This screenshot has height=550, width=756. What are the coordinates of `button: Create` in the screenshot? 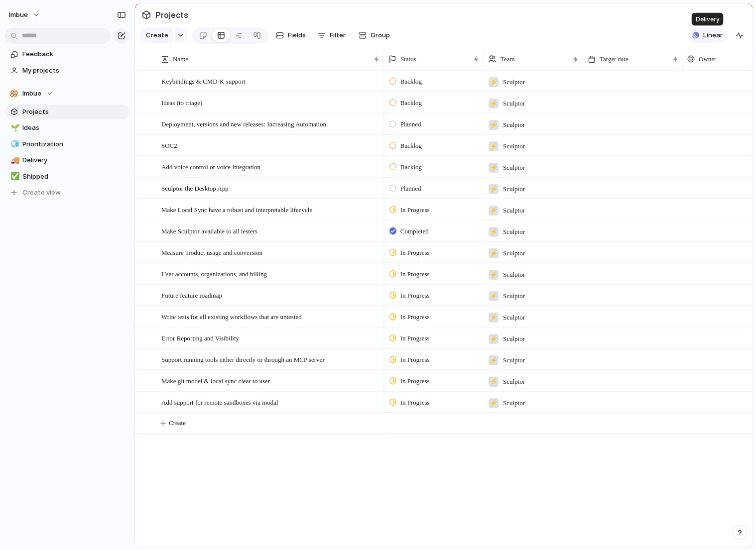 It's located at (156, 35).